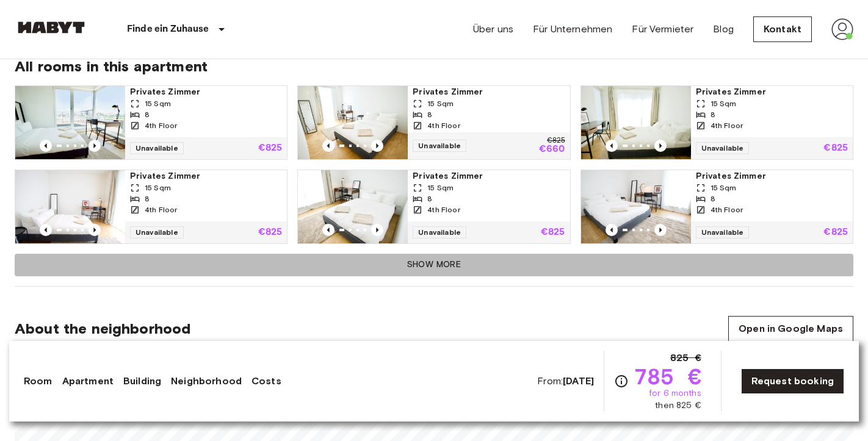 This screenshot has width=868, height=441. Describe the element at coordinates (353, 123) in the screenshot. I see `img: Marketing picture of unit DE-01-012-001-07H` at that location.